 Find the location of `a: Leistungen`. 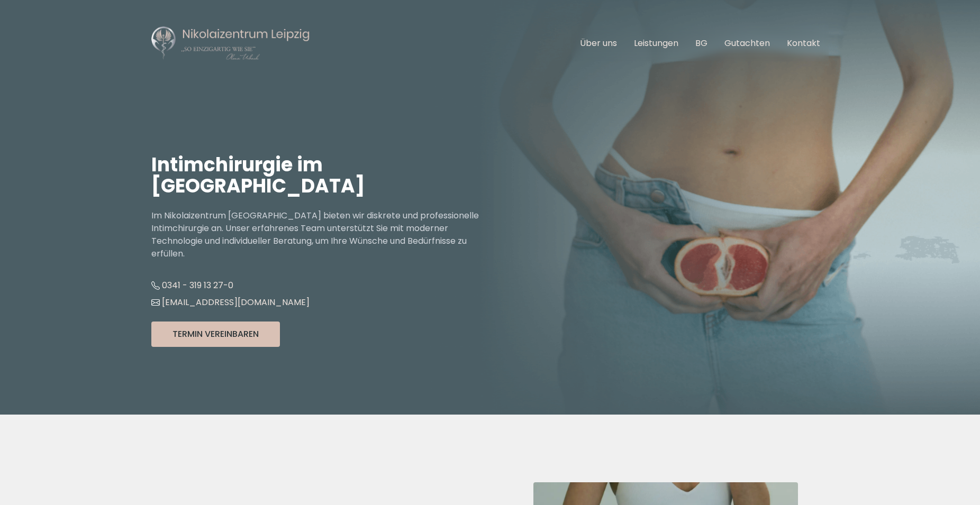

a: Leistungen is located at coordinates (656, 43).